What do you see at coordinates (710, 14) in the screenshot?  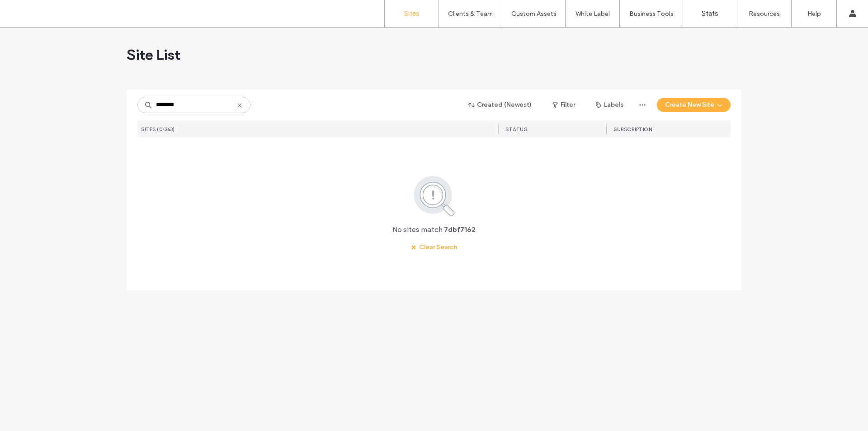 I see `label: Stats` at bounding box center [710, 14].